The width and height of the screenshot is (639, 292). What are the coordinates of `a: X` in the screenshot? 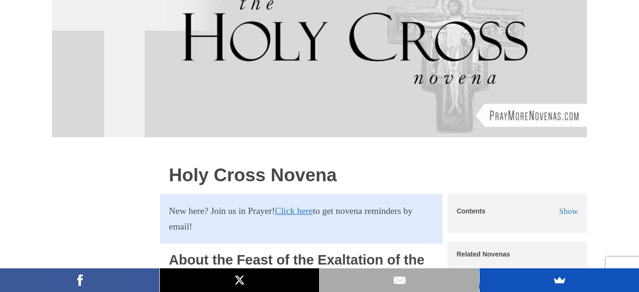 It's located at (239, 280).